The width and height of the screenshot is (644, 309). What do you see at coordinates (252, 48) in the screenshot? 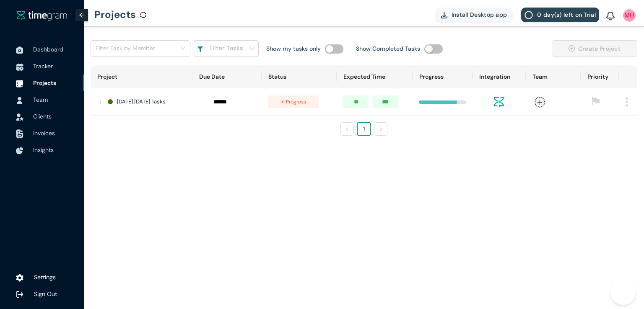
I see `span: down` at bounding box center [252, 48].